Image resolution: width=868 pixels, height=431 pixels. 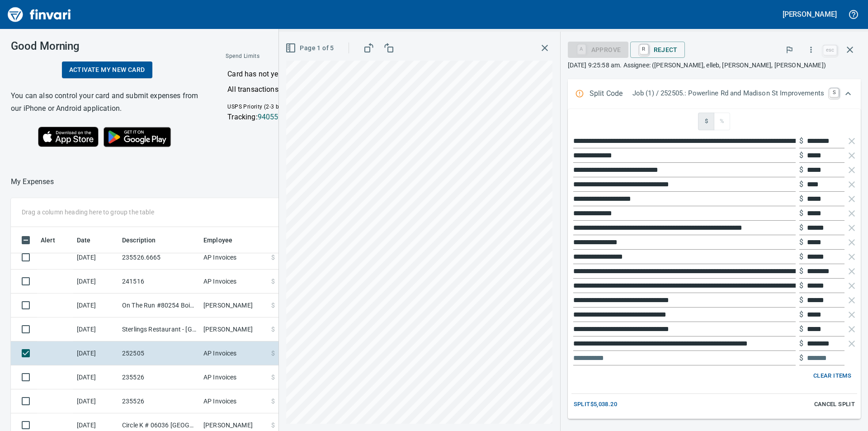 I want to click on span: USPS Priority (2-3 business days), so click(x=271, y=106).